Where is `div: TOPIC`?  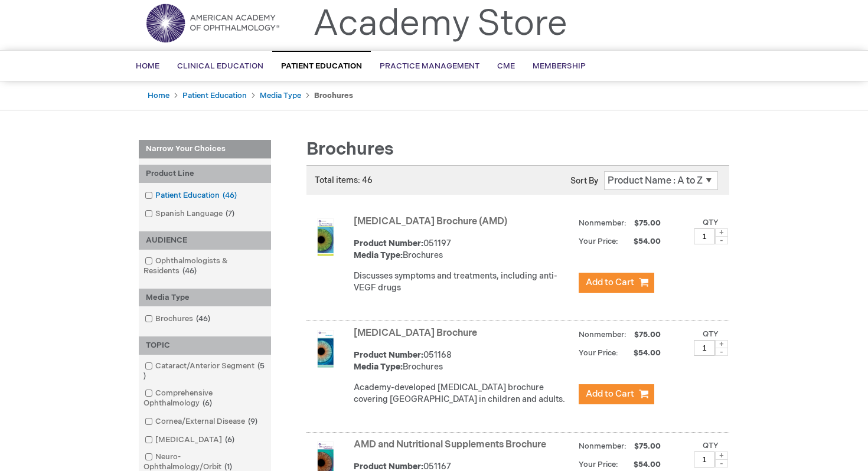 div: TOPIC is located at coordinates (205, 346).